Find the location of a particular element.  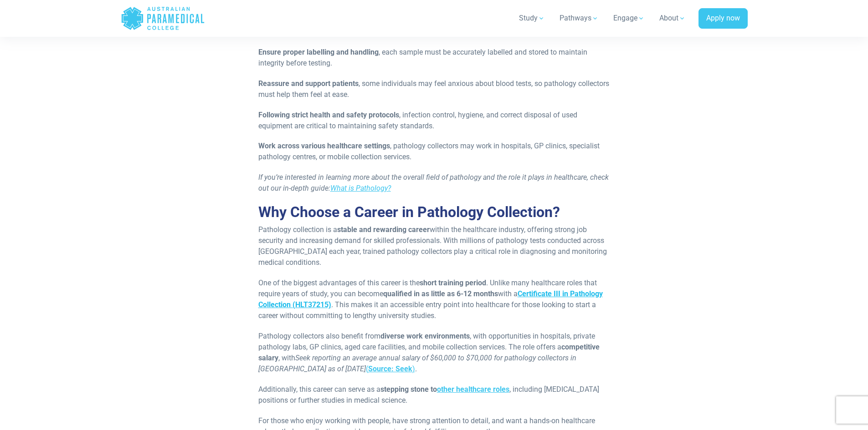

a: About is located at coordinates (673, 19).